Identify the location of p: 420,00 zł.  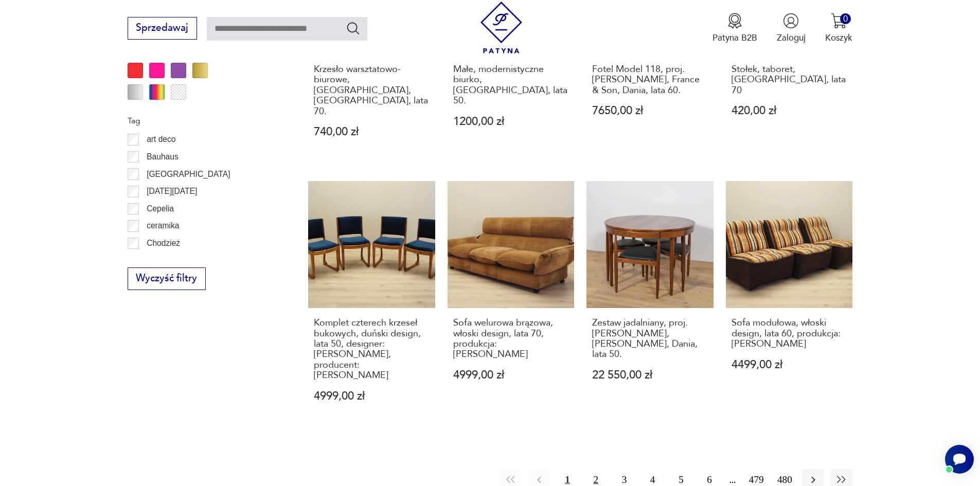
(789, 111).